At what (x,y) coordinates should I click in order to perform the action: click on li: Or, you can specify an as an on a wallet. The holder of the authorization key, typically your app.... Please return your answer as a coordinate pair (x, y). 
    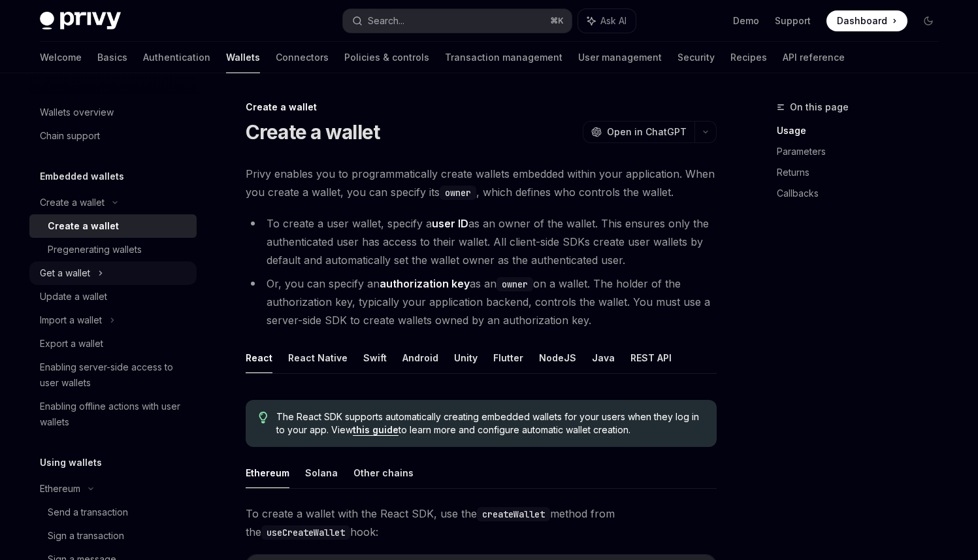
    Looking at the image, I should click on (481, 301).